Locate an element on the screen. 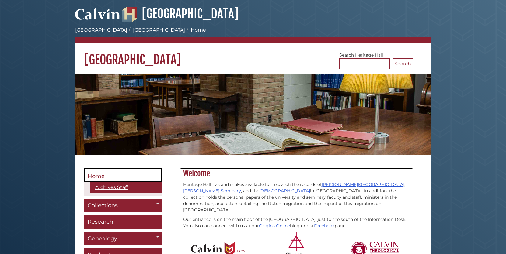 The image size is (506, 254). a: Calvin University is located at coordinates (98, 17).